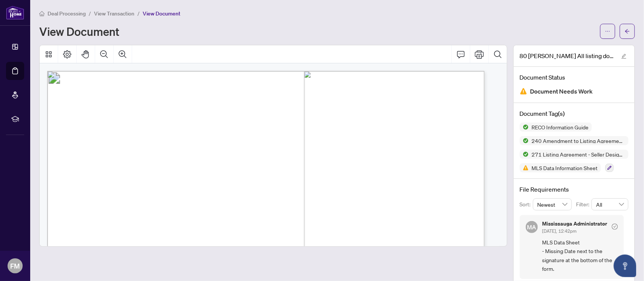 This screenshot has height=281, width=644. I want to click on img: Document Status, so click(524, 91).